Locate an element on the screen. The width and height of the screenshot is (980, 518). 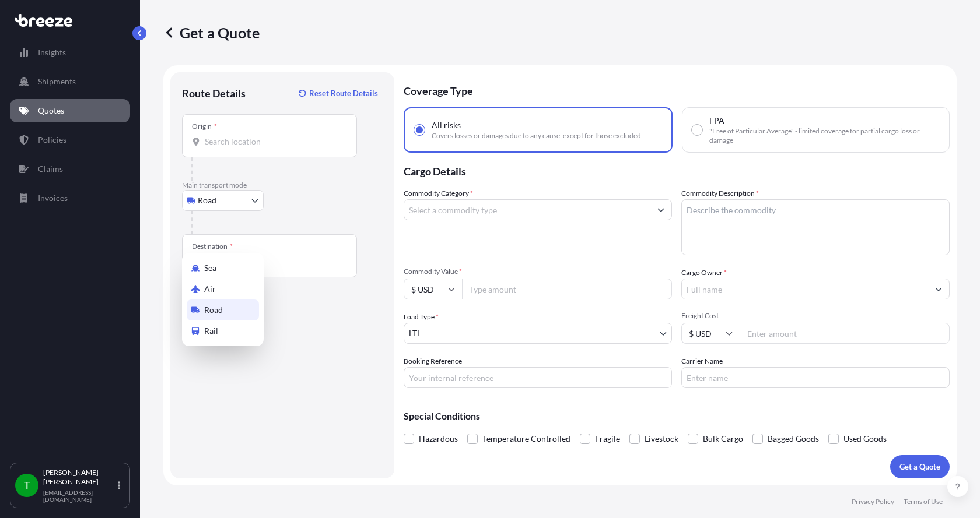
a: Policies is located at coordinates (70, 140).